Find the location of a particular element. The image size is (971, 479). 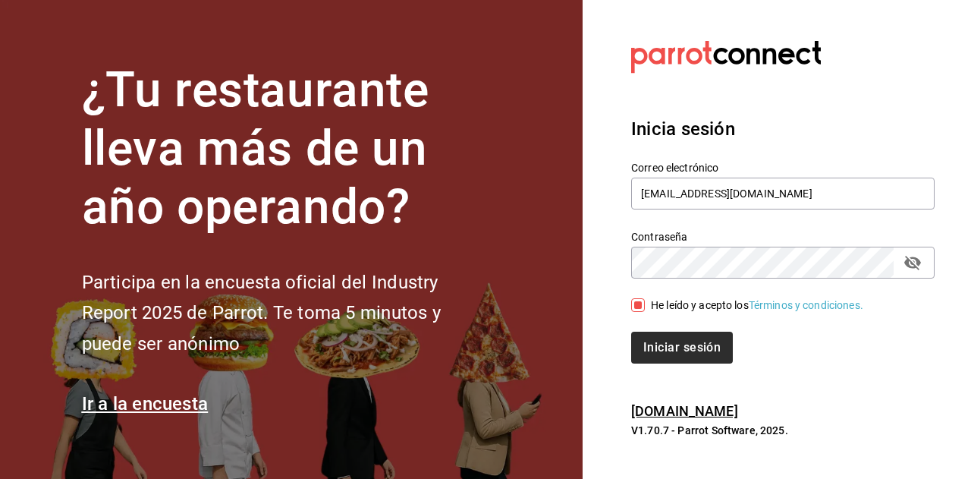

div: He leído y acepto los is located at coordinates (757, 305).